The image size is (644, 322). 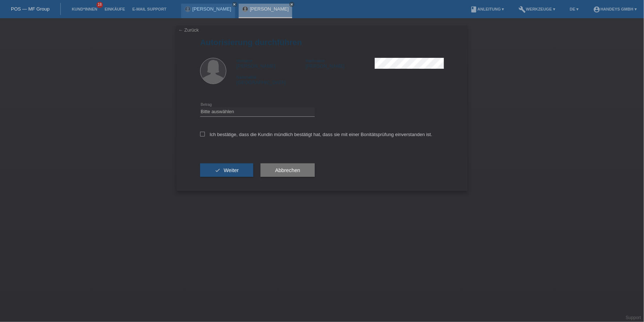 I want to click on label: Ich bestätige, dass die Kundin mündlich bestätigt hat, dass sie mit einer Bonitätsprüfung einvers..., so click(x=316, y=134).